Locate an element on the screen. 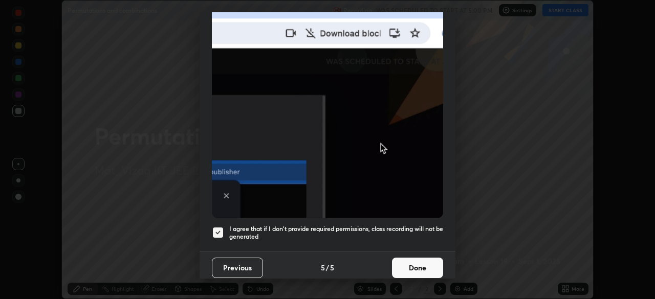 The width and height of the screenshot is (655, 299). button: Previous is located at coordinates (237, 268).